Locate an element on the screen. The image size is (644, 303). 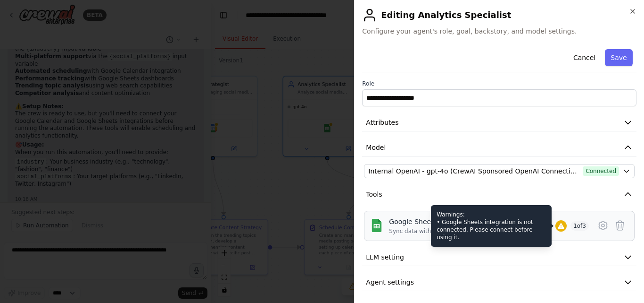
span: Internal OpenAI - gpt-4o (CrewAI Sponsored OpenAI Connection) is located at coordinates (474, 171).